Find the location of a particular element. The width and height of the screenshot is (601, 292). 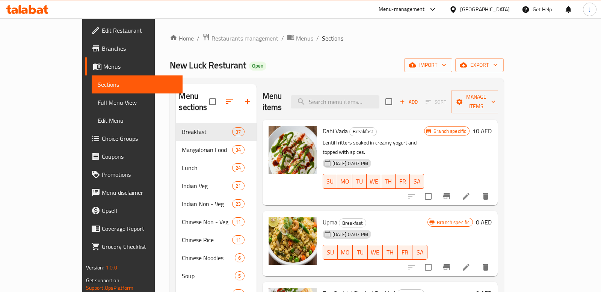

img: Dahi Vada is located at coordinates (293, 150).